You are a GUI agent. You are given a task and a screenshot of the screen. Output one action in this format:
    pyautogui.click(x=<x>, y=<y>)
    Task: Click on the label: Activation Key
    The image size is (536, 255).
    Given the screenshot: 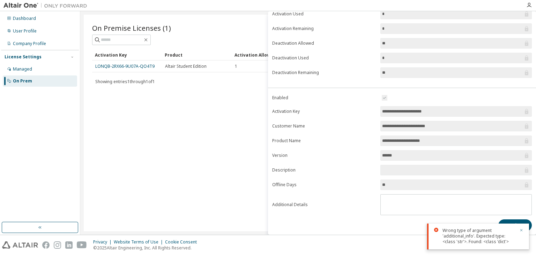 What is the action you would take?
    pyautogui.click(x=324, y=111)
    